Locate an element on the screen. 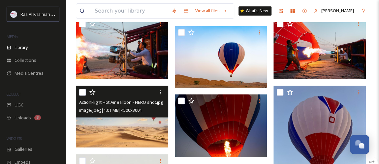  a: What's New is located at coordinates (255, 11).